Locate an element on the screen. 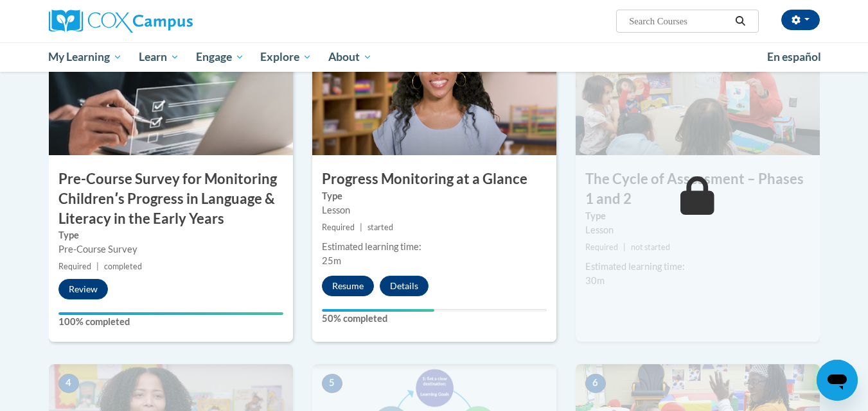 The width and height of the screenshot is (868, 411). a: En español is located at coordinates (794, 57).